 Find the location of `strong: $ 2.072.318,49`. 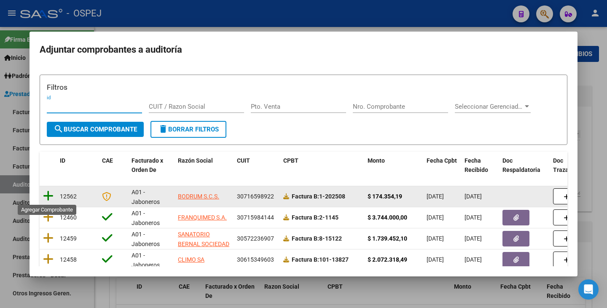

strong: $ 2.072.318,49 is located at coordinates (387, 260).